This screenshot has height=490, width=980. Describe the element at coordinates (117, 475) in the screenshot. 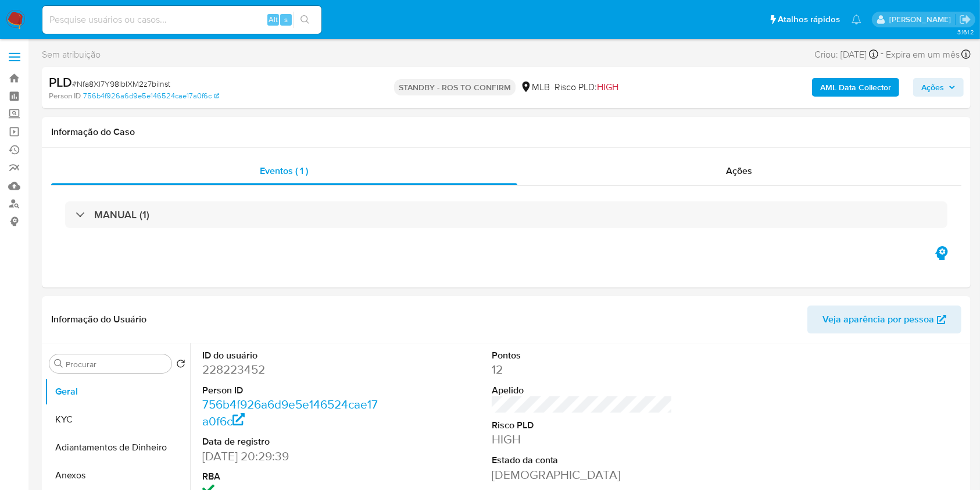

I see `button: Anexos` at that location.